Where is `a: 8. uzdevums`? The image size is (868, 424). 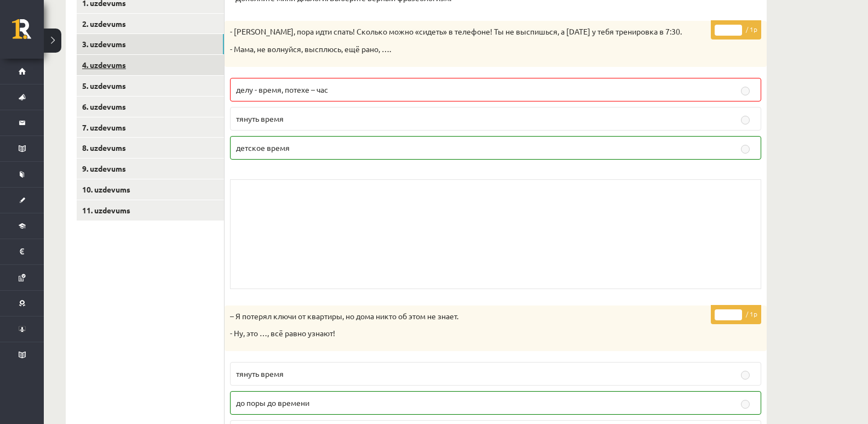
a: 8. uzdevums is located at coordinates (150, 148).